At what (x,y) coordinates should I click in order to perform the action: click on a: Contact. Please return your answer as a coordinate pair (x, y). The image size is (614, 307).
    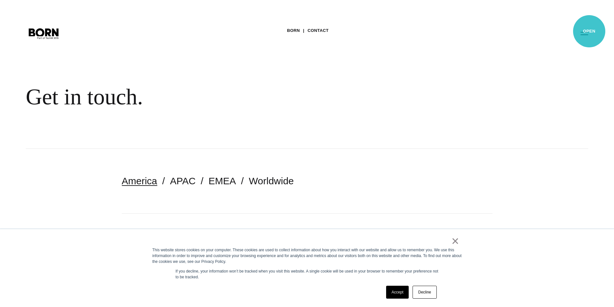
    Looking at the image, I should click on (318, 31).